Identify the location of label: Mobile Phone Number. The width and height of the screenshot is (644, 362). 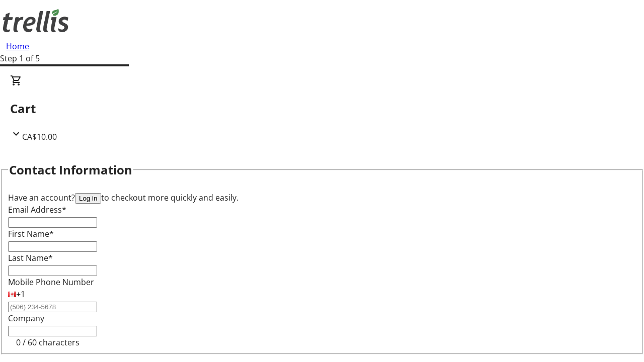
(51, 282).